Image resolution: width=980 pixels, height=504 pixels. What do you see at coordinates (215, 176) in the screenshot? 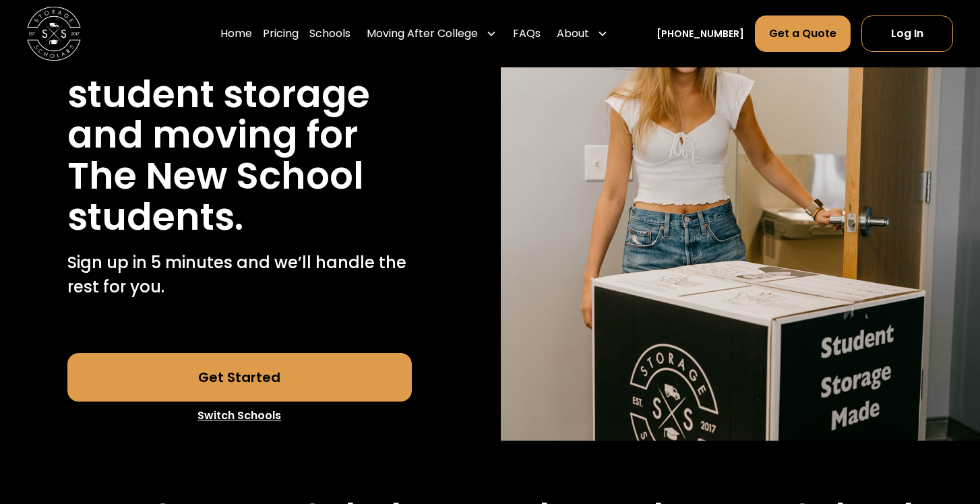
I see `h1: The New School` at bounding box center [215, 176].